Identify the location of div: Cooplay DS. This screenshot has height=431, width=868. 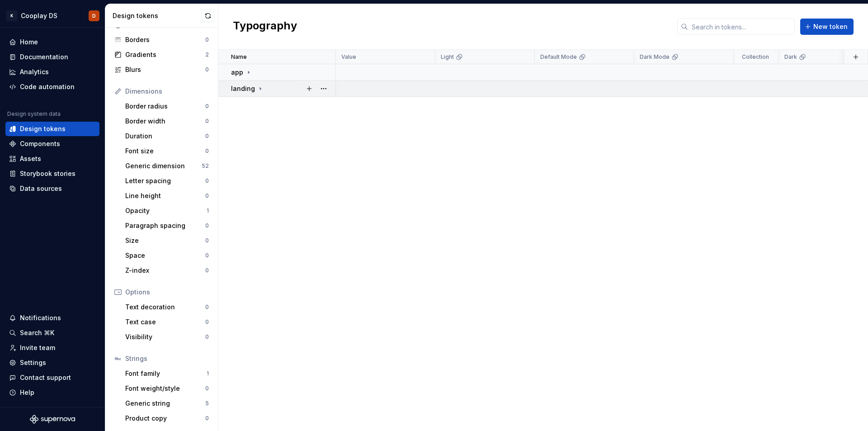
(39, 16).